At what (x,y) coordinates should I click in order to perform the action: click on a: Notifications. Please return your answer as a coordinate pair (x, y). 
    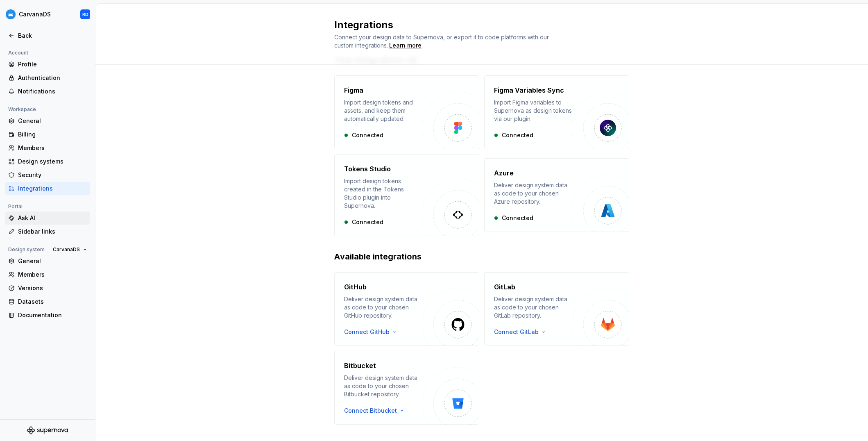
    Looking at the image, I should click on (47, 92).